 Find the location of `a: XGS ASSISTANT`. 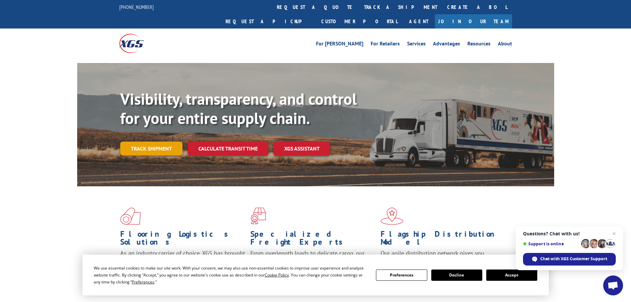

a: XGS ASSISTANT is located at coordinates (302, 148).